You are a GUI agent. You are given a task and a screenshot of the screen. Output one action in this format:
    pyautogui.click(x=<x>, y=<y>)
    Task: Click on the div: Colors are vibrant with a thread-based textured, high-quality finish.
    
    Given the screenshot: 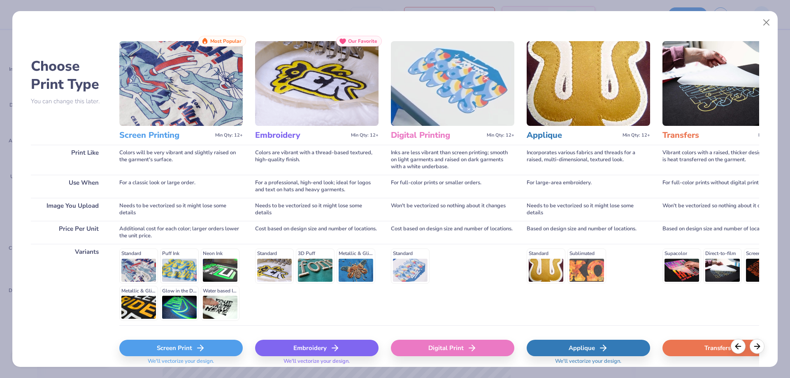 What is the action you would take?
    pyautogui.click(x=317, y=160)
    